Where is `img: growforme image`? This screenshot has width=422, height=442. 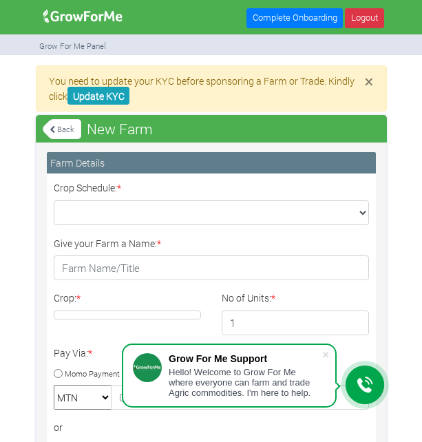
img: growforme image is located at coordinates (83, 17).